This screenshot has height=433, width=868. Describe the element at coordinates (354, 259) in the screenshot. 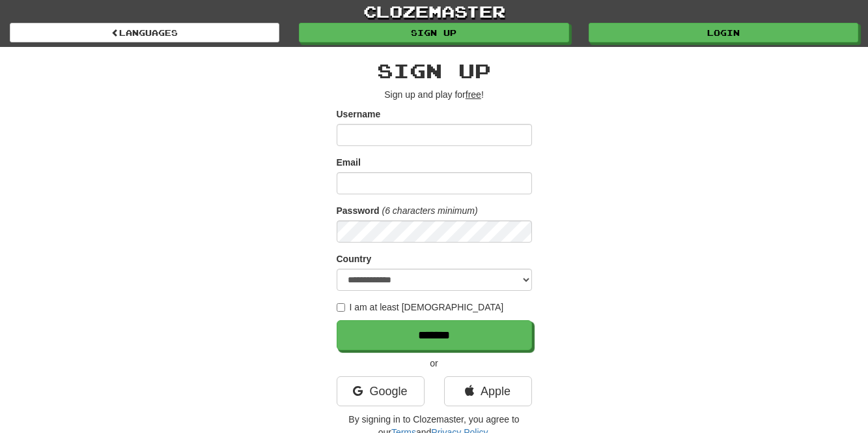

I see `label: Country` at that location.